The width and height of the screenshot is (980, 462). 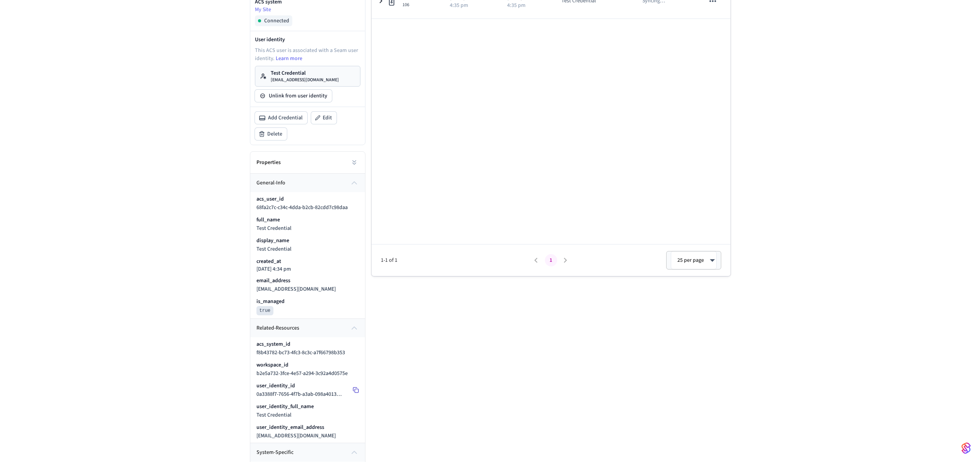 I want to click on span: Delete, so click(x=274, y=134).